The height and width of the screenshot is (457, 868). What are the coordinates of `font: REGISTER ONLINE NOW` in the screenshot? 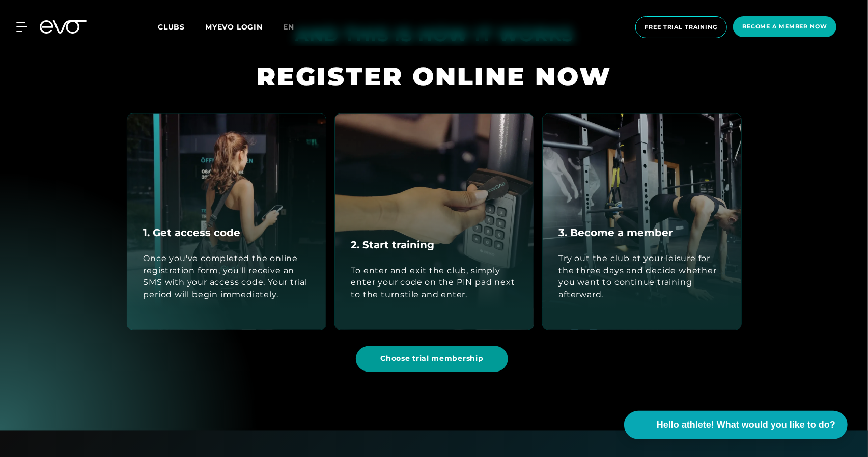 It's located at (434, 77).